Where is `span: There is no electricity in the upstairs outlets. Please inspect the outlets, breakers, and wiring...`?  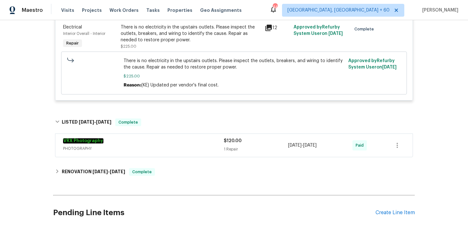 span: There is no electricity in the upstairs outlets. Please inspect the outlets, breakers, and wiring... is located at coordinates (234, 64).